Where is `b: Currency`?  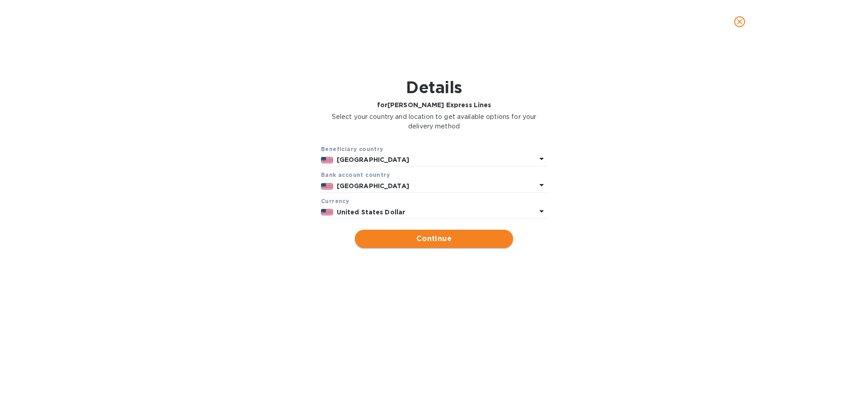
b: Currency is located at coordinates (335, 201).